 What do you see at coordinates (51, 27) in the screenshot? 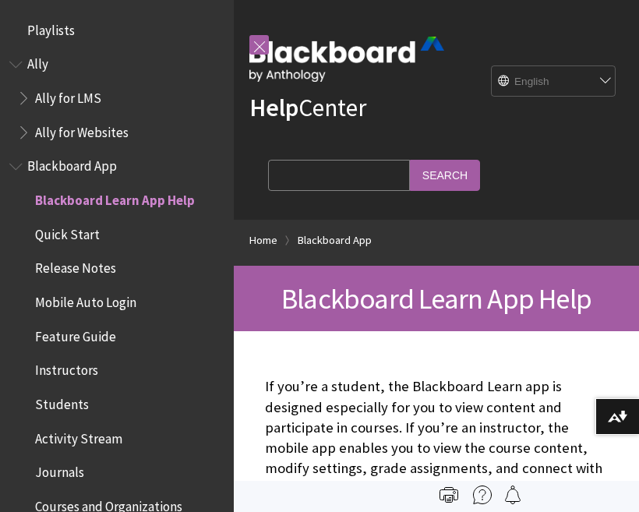
I see `span: Playlists` at bounding box center [51, 27].